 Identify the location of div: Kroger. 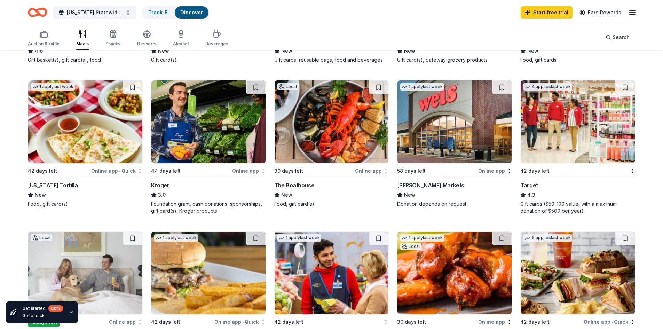
(160, 185).